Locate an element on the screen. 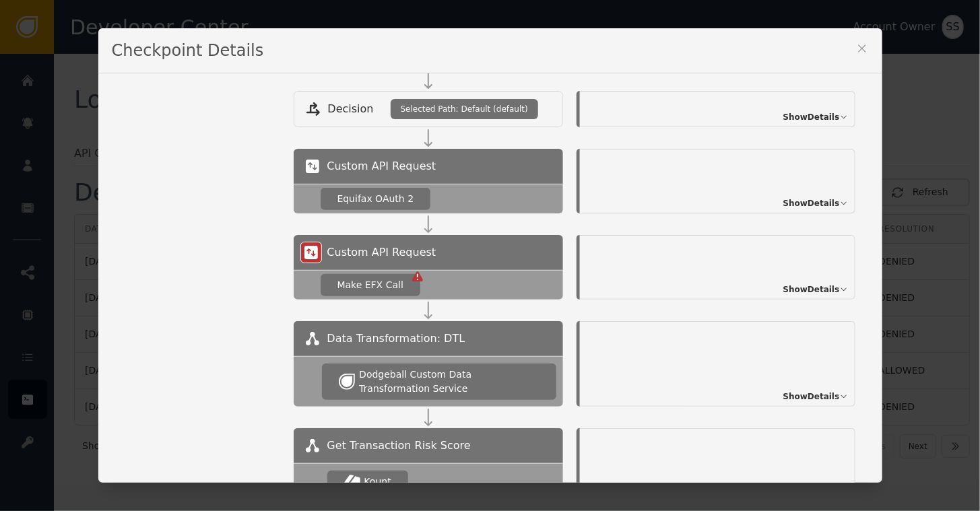 This screenshot has width=980, height=511. span: Get Transaction Risk Score is located at coordinates (398, 446).